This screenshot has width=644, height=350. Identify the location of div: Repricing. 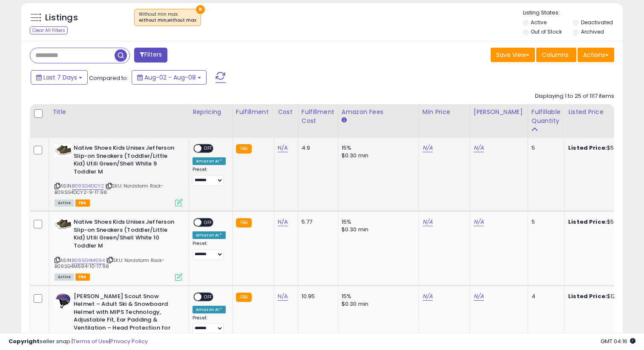
(210, 112).